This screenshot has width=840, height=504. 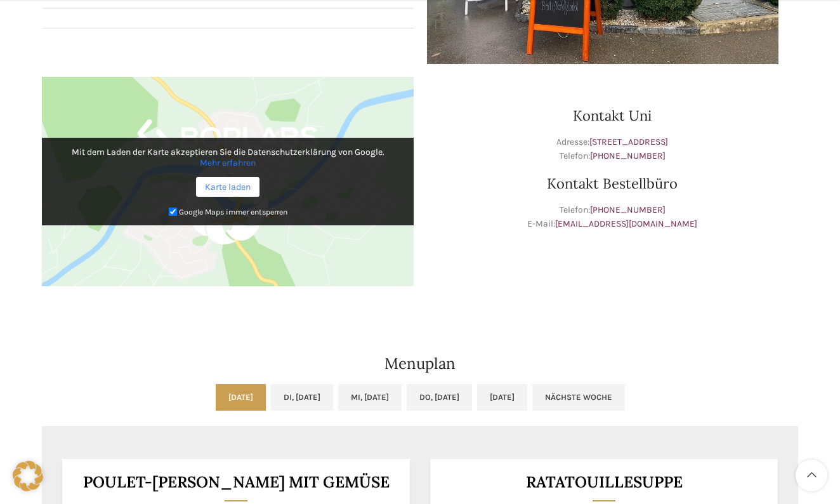 I want to click on p: Telefon: E-Mail:, so click(x=613, y=217).